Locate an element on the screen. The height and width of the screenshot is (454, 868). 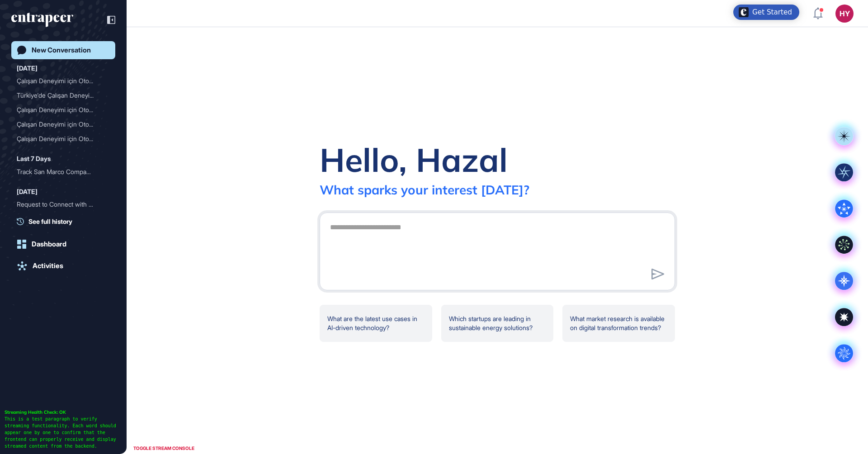
div: Çalışan Deneyimi için Otomatik Anket ve Dashboard Entegrasyonu Kullanım Durumları - Türkiye is located at coordinates (63, 110).